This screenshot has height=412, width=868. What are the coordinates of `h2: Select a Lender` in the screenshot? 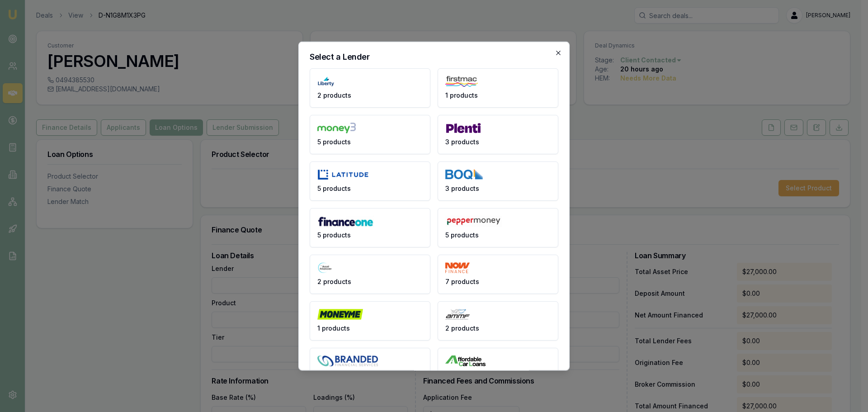 It's located at (434, 57).